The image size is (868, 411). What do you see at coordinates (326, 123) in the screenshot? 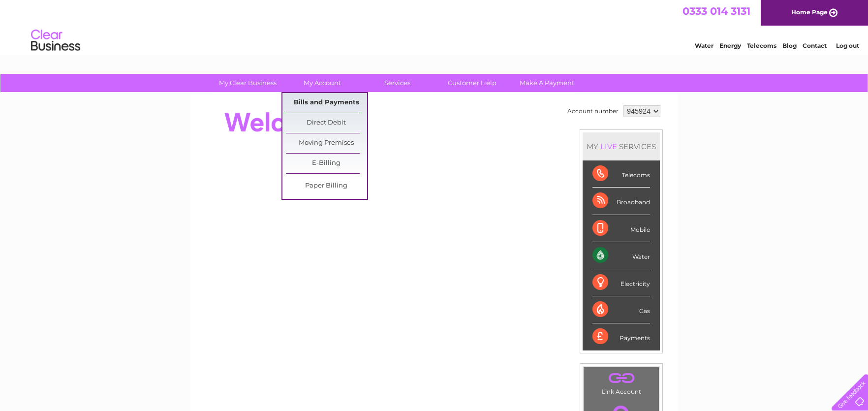
I see `a: Direct Debit` at bounding box center [326, 123].